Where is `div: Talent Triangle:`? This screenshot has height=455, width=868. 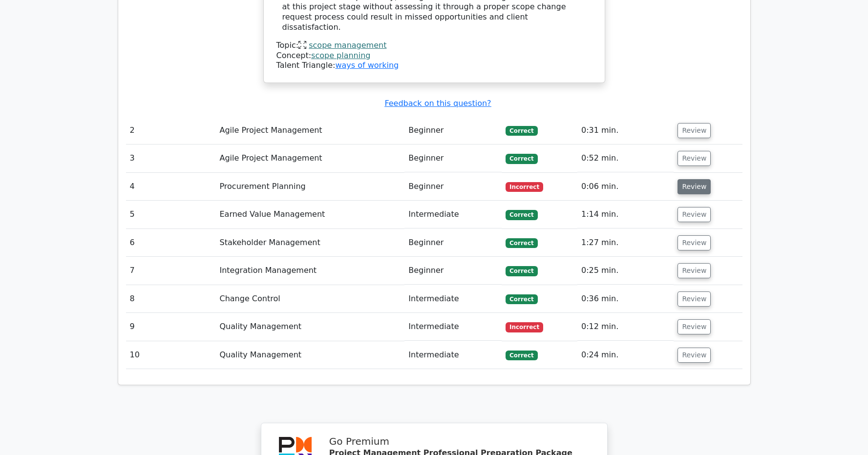 div: Talent Triangle: is located at coordinates (434, 56).